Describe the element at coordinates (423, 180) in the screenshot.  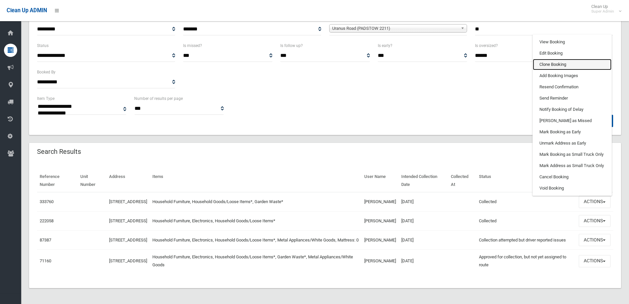
I see `th: Intended Collection Date` at that location.